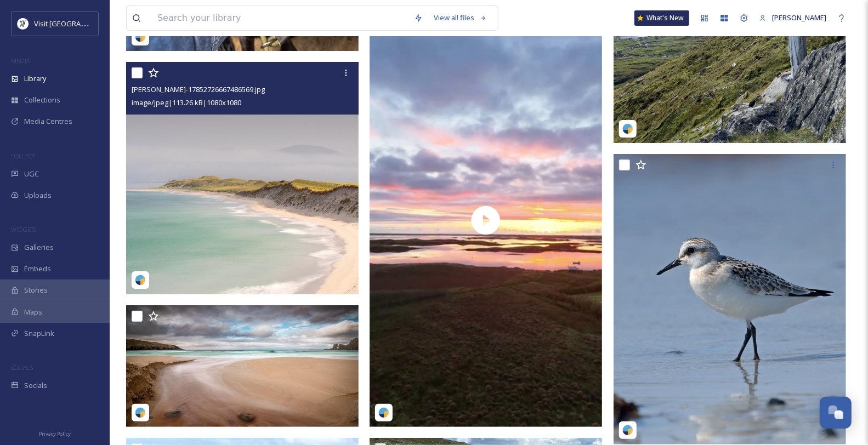 Image resolution: width=868 pixels, height=445 pixels. I want to click on span: Embeds, so click(37, 268).